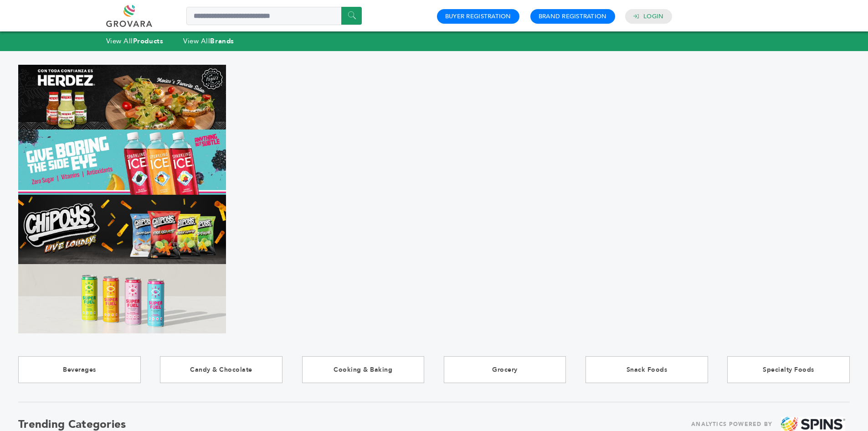 The width and height of the screenshot is (868, 431). What do you see at coordinates (122, 229) in the screenshot?
I see `img: Marketplace Top Banner 3` at bounding box center [122, 229].